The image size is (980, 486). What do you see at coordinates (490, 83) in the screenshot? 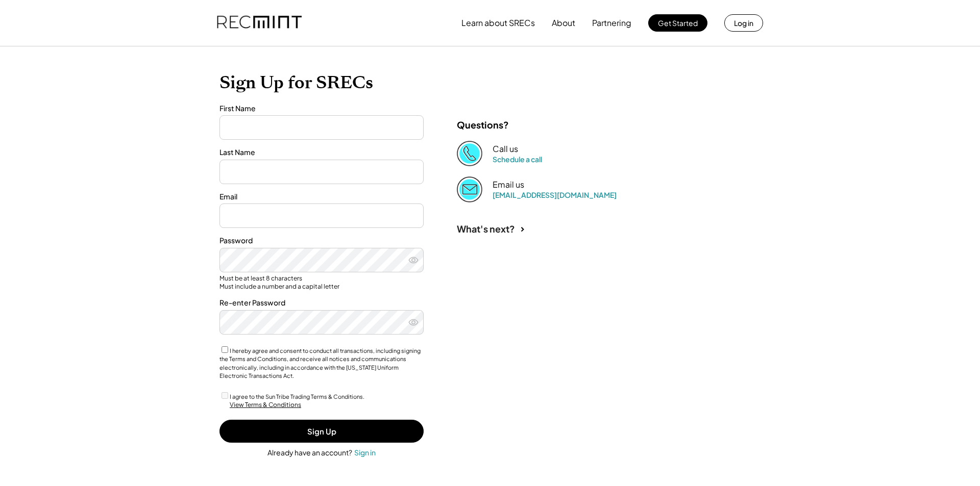
I see `h1: Sign Up for SRECs` at bounding box center [490, 83].